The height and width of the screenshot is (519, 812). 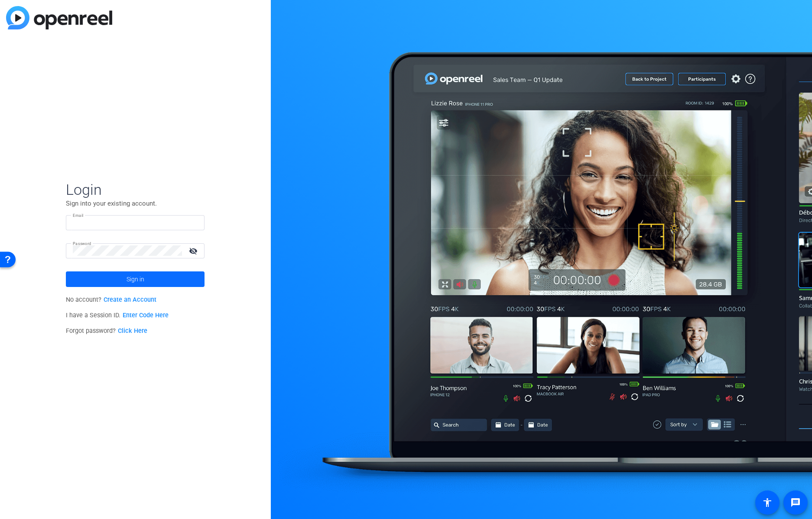 What do you see at coordinates (117, 315) in the screenshot?
I see `span: I have a Session ID.` at bounding box center [117, 315].